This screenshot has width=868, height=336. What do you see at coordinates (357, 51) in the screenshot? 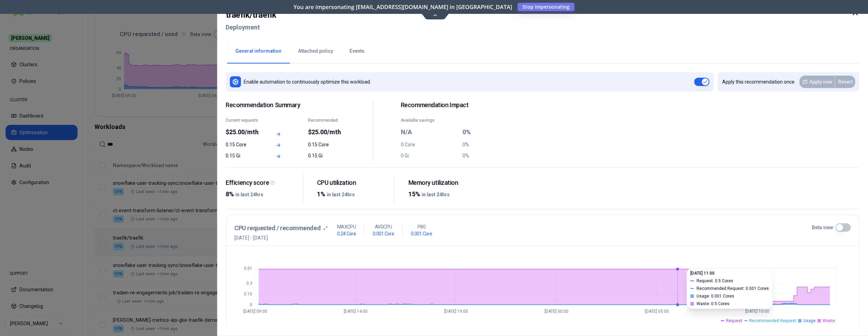
I see `button: Events` at bounding box center [357, 51].